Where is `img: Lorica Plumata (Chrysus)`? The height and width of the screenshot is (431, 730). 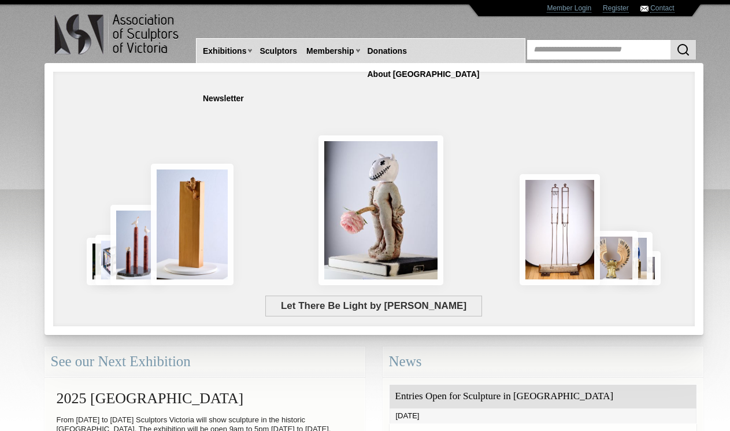 img: Lorica Plumata (Chrysus) is located at coordinates (612, 258).